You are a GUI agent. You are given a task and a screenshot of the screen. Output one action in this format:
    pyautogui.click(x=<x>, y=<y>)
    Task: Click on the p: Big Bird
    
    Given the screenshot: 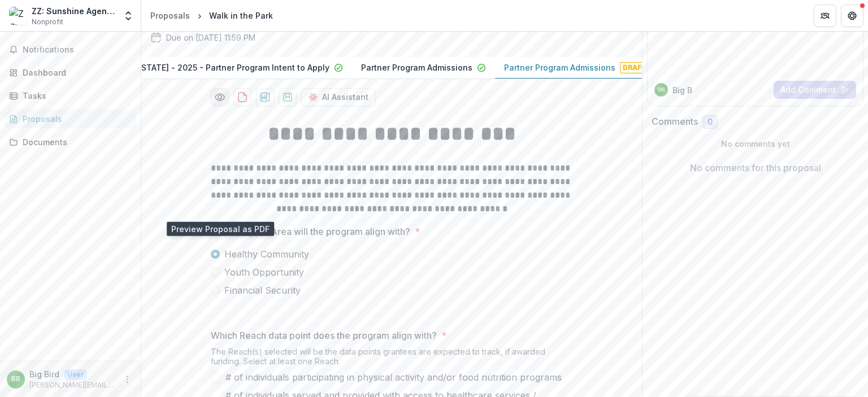 What is the action you would take?
    pyautogui.click(x=44, y=374)
    